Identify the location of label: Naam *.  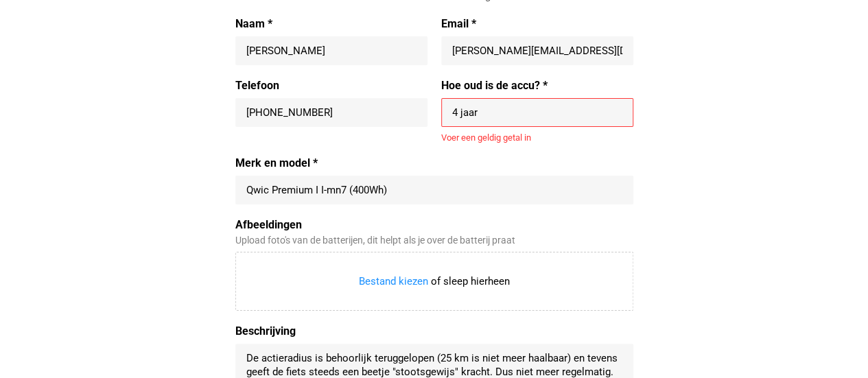
(331, 24).